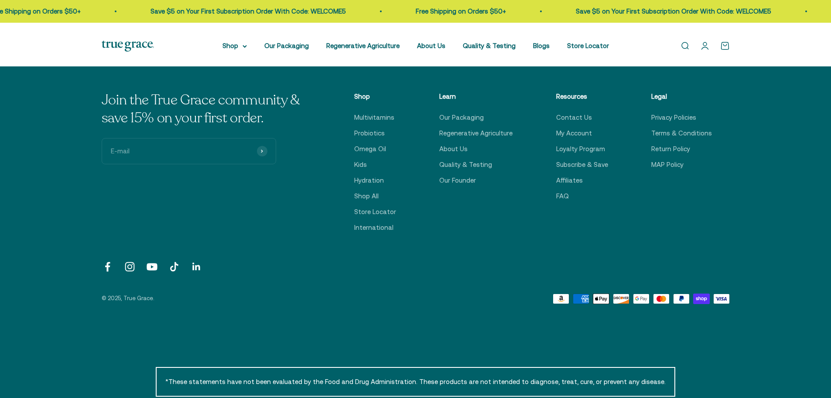  I want to click on a: Follow on YouTube, so click(152, 266).